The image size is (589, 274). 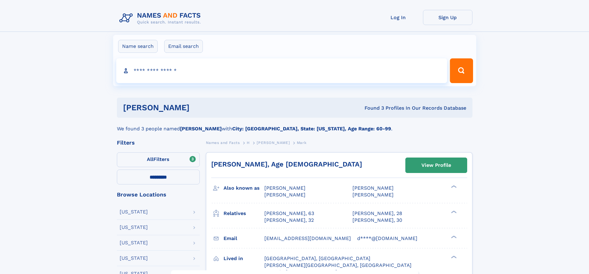 What do you see at coordinates (244, 188) in the screenshot?
I see `h3: Also known as` at bounding box center [244, 188].